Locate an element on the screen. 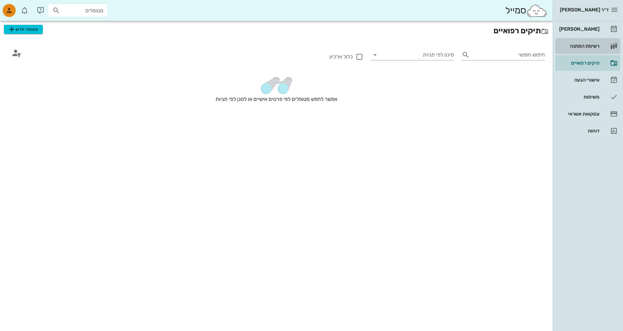  a: עסקאות אשראי is located at coordinates (587, 114).